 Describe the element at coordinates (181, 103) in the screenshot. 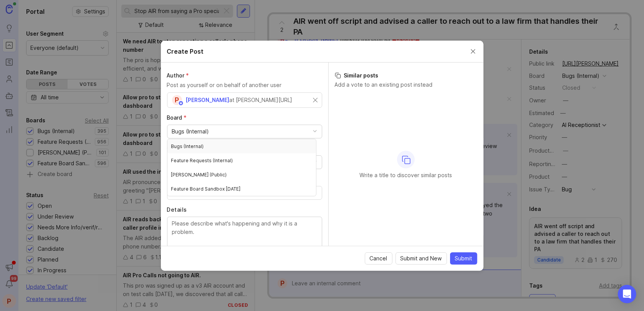

I see `img: member badge` at that location.